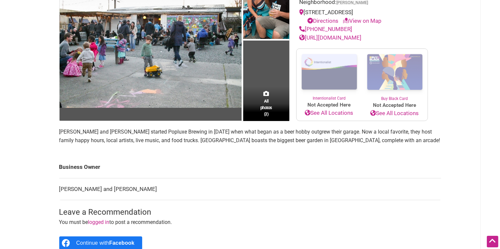  I want to click on a: View on Map, so click(363, 21).